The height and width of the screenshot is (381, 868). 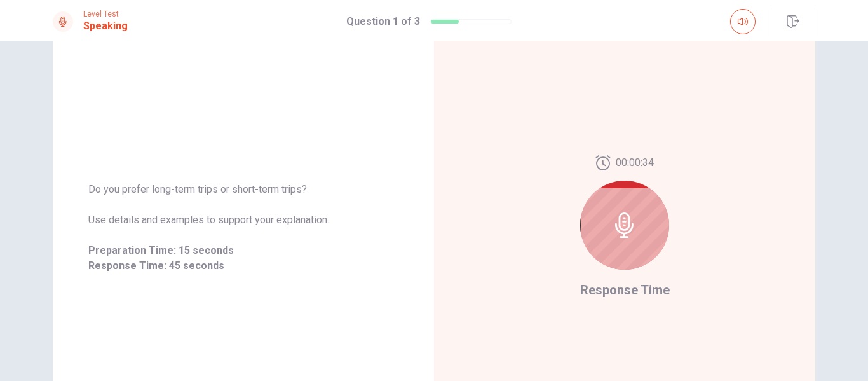 What do you see at coordinates (383, 22) in the screenshot?
I see `h1: Question 1 of 3` at bounding box center [383, 22].